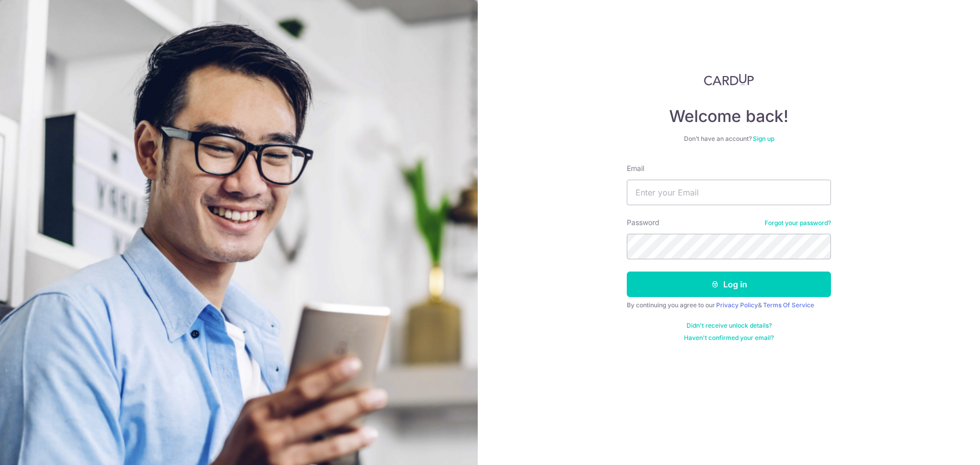 This screenshot has width=980, height=465. I want to click on a: Sign up, so click(764, 138).